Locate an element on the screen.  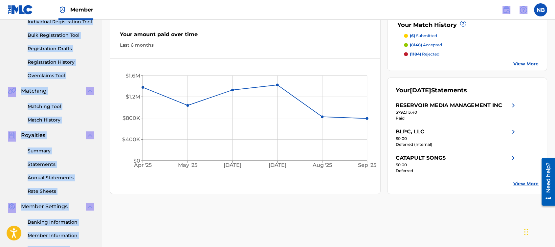
span: (6) is located at coordinates (412, 35).